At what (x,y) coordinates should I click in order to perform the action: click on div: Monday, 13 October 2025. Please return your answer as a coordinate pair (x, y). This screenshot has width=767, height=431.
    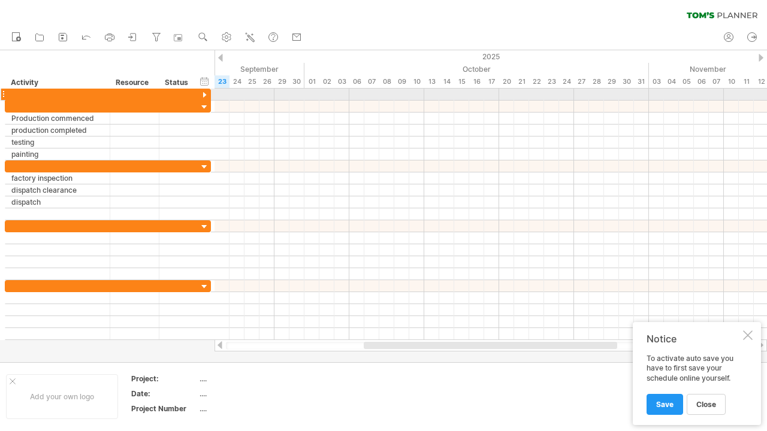
    Looking at the image, I should click on (431, 81).